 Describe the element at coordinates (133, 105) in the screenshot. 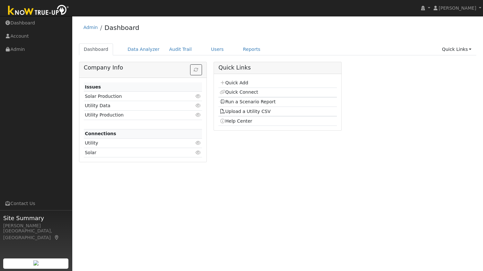

I see `td: Utility Data` at that location.